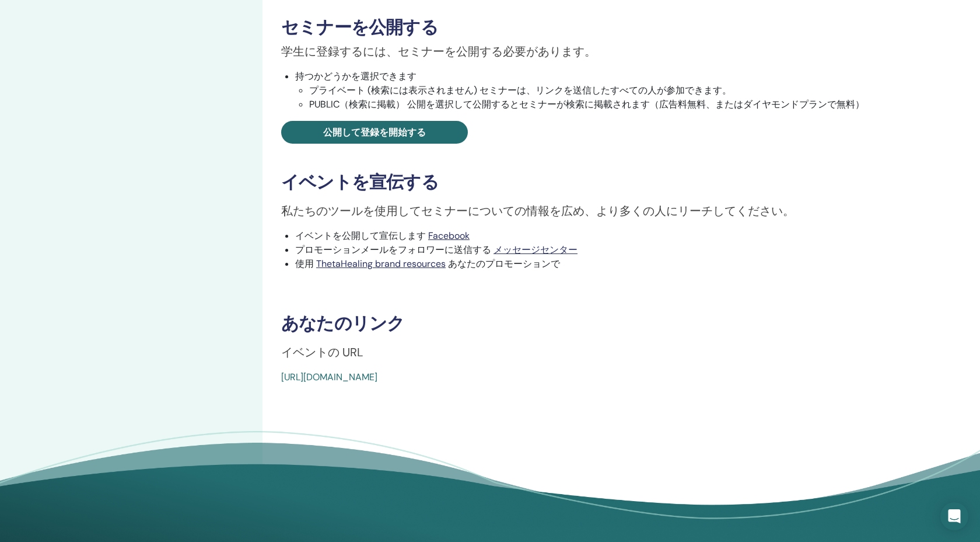 Image resolution: width=980 pixels, height=542 pixels. What do you see at coordinates (448, 235) in the screenshot?
I see `a: Facebook` at bounding box center [448, 235].